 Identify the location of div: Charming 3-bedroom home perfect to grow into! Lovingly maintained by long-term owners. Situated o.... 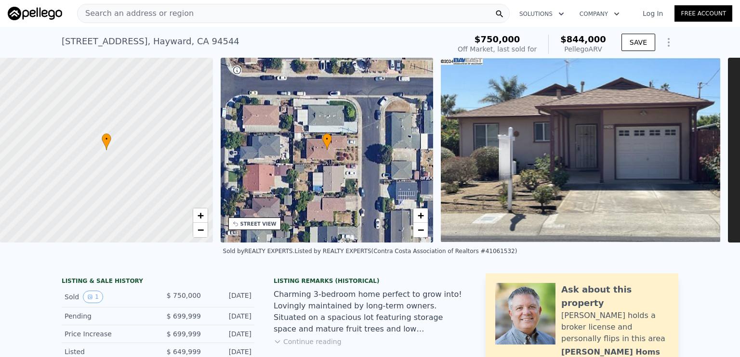
(370, 312).